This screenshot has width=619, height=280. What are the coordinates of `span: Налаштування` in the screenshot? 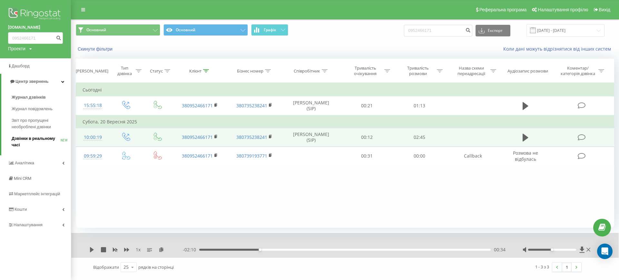 It's located at (28, 225).